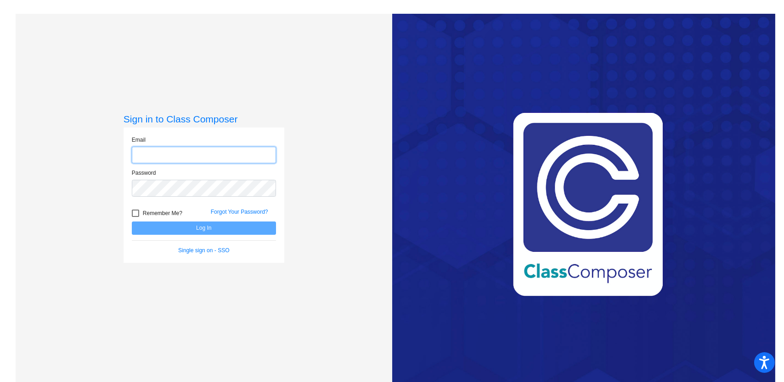  What do you see at coordinates (204, 228) in the screenshot?
I see `button: Log In` at bounding box center [204, 228].